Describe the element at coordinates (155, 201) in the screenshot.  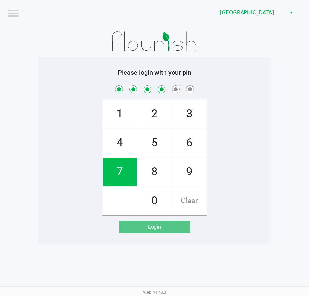
I see `span: 0` at that location.